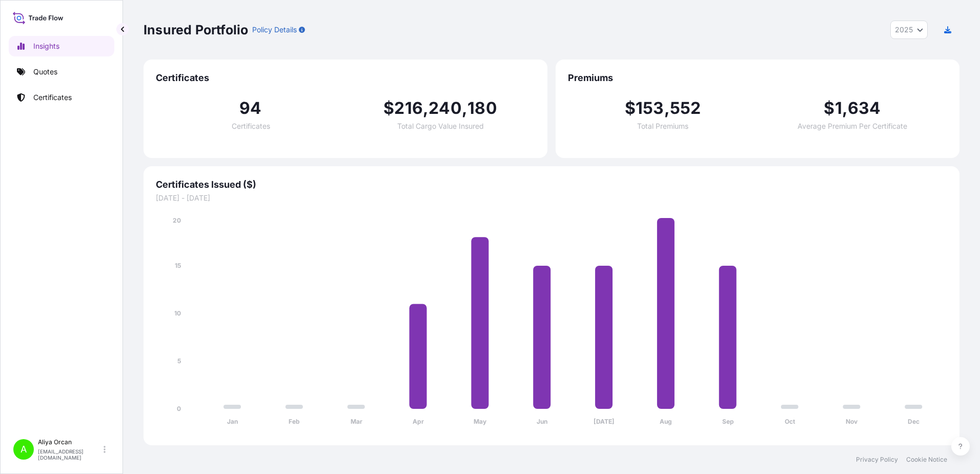 The width and height of the screenshot is (980, 474). I want to click on tspan: 0, so click(179, 408).